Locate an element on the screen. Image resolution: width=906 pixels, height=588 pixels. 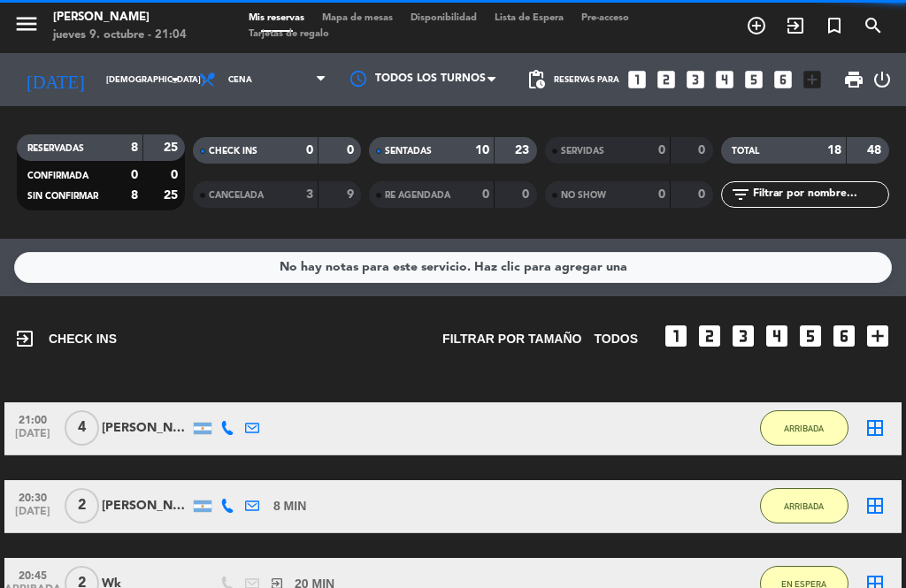
span: TOTAL is located at coordinates (745, 152).